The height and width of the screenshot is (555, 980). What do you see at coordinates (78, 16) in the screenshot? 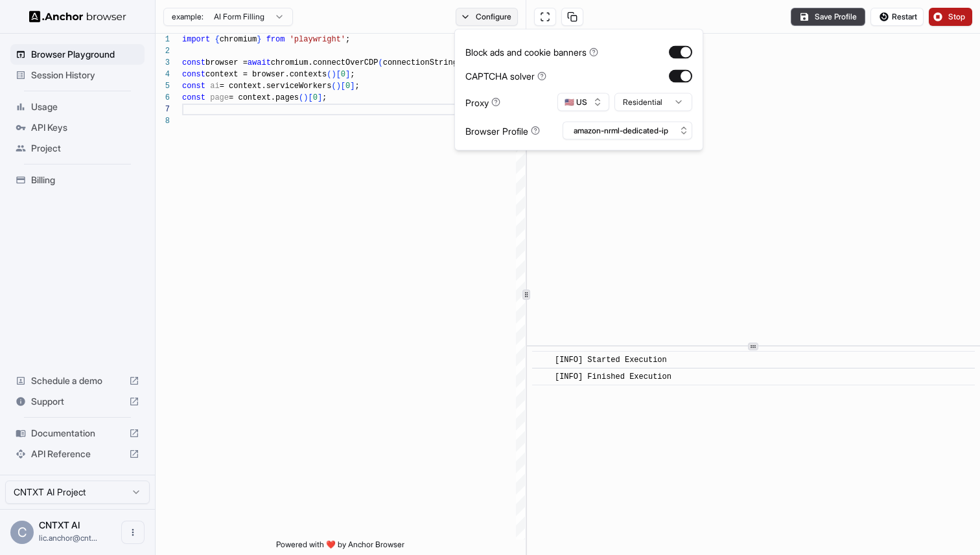
I see `img: Anchor Logo` at bounding box center [78, 16].